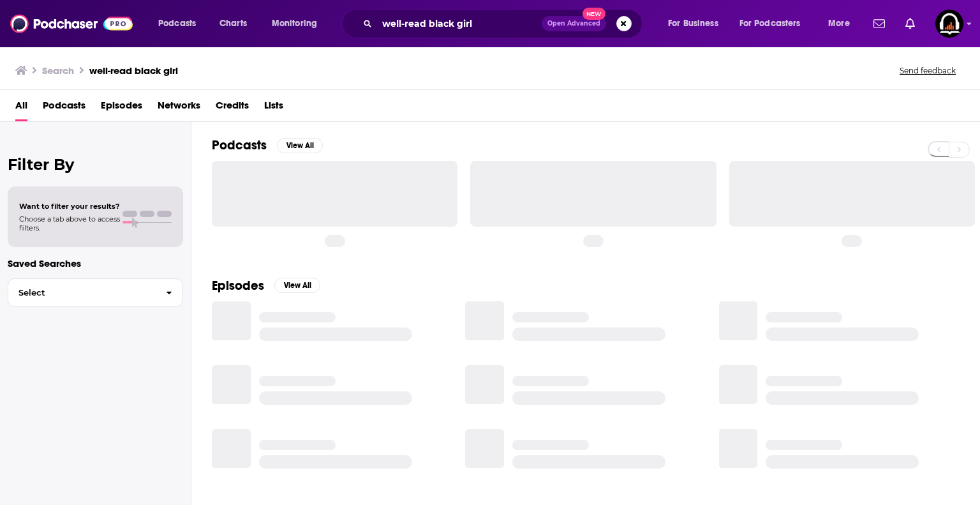 The image size is (980, 505). What do you see at coordinates (239, 145) in the screenshot?
I see `h2: Podcasts` at bounding box center [239, 145].